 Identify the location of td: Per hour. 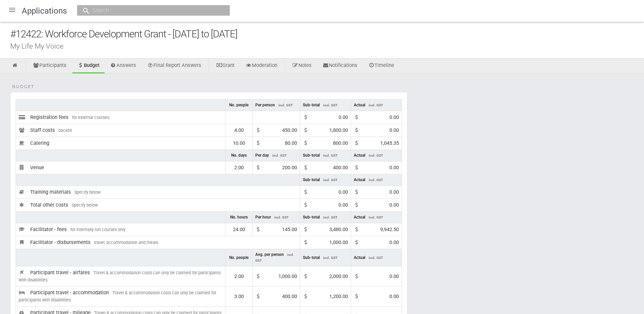
(276, 217).